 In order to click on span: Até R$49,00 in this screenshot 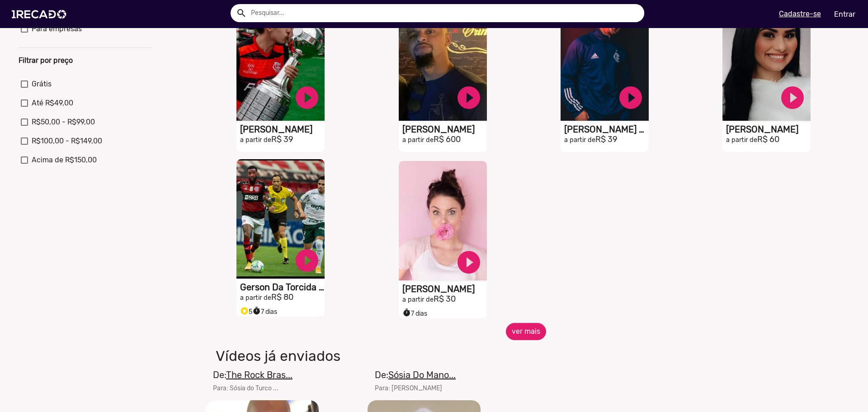, I will do `click(52, 103)`.